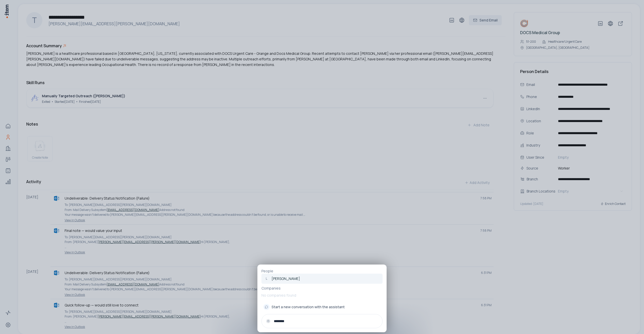 The width and height of the screenshot is (644, 334). What do you see at coordinates (322, 295) in the screenshot?
I see `p: No companies found` at bounding box center [322, 295].